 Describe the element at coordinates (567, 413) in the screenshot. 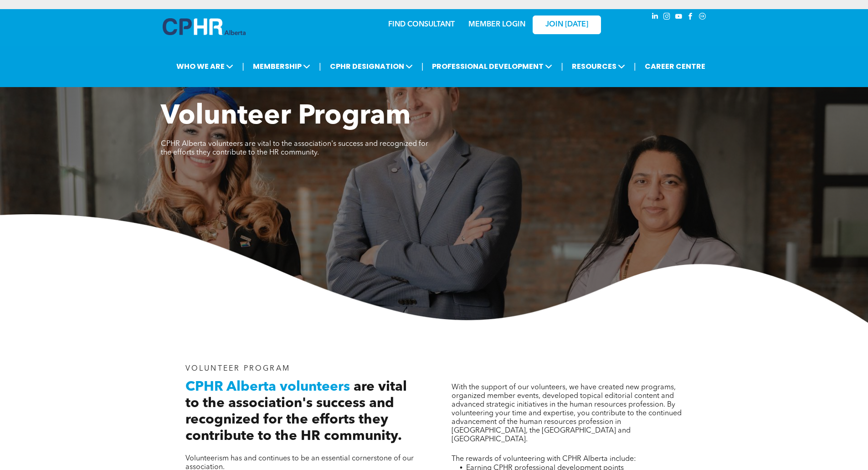

I see `span: With the support of our volunteers, we have created new programs, organized member events, develo...` at that location.